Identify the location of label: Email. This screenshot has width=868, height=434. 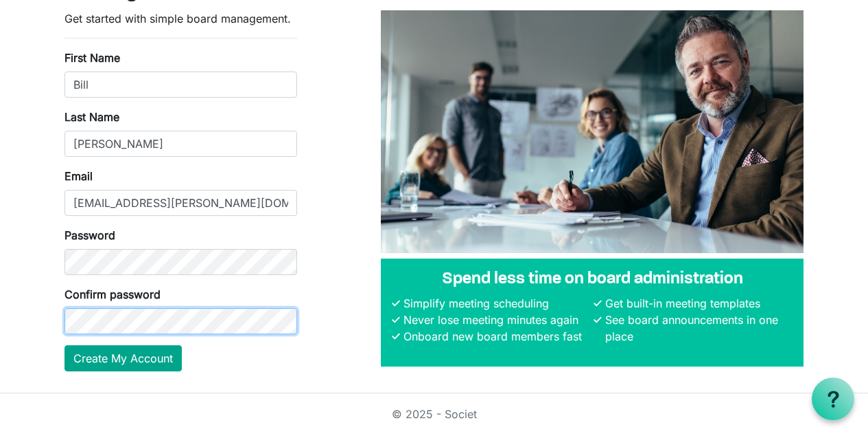
(79, 176).